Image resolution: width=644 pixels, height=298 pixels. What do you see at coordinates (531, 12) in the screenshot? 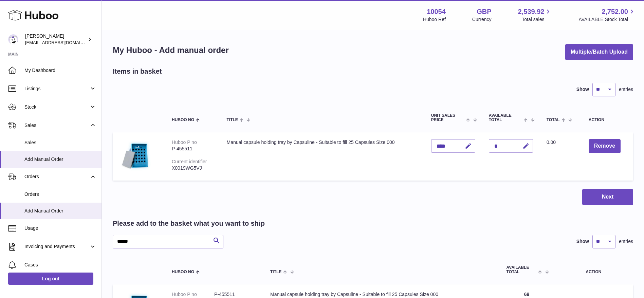
I see `span: 2,539.92` at bounding box center [531, 12].